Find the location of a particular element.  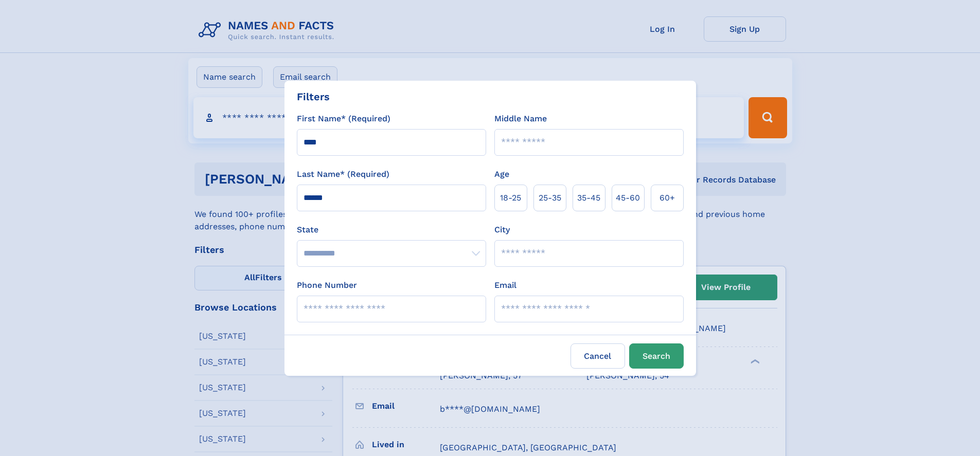

label: Middle Name is located at coordinates (521, 119).